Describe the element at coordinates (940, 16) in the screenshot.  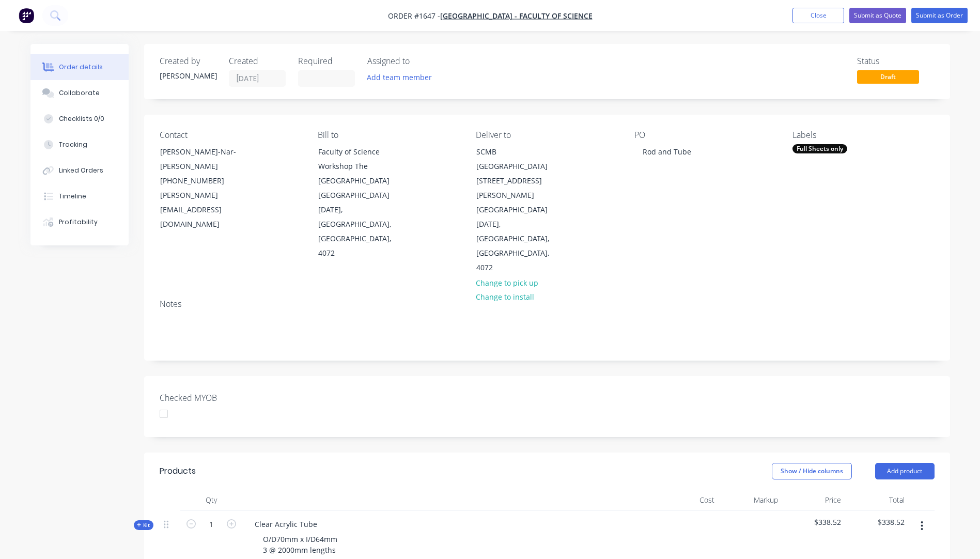
I see `button: Submit as Order` at that location.